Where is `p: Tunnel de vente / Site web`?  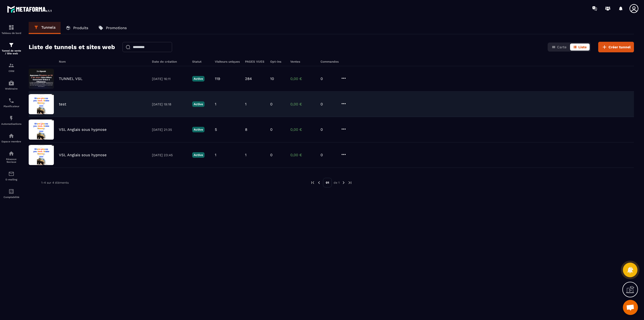 p: Tunnel de vente / Site web is located at coordinates (11, 52).